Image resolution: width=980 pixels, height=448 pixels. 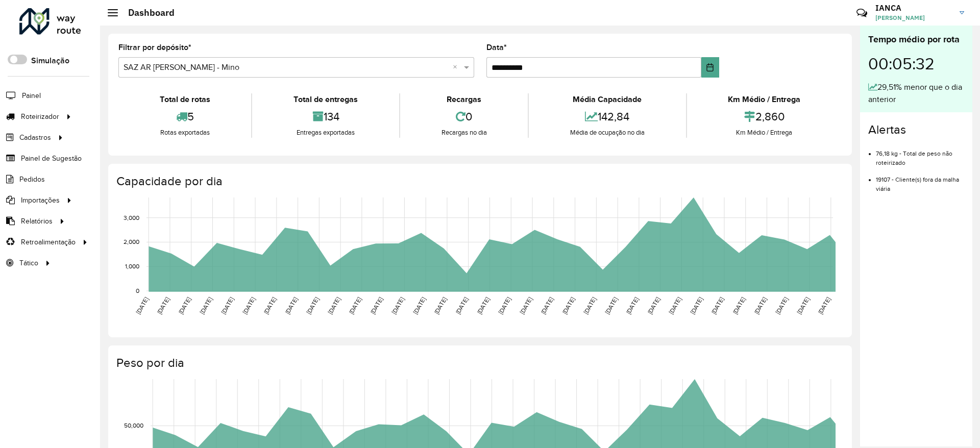 What do you see at coordinates (916, 93) in the screenshot?
I see `div: 29,51% menor que o dia anterior` at bounding box center [916, 93].